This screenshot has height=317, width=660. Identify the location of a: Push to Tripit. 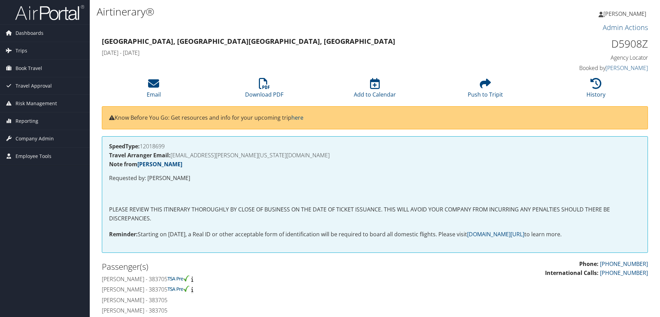
(486, 90).